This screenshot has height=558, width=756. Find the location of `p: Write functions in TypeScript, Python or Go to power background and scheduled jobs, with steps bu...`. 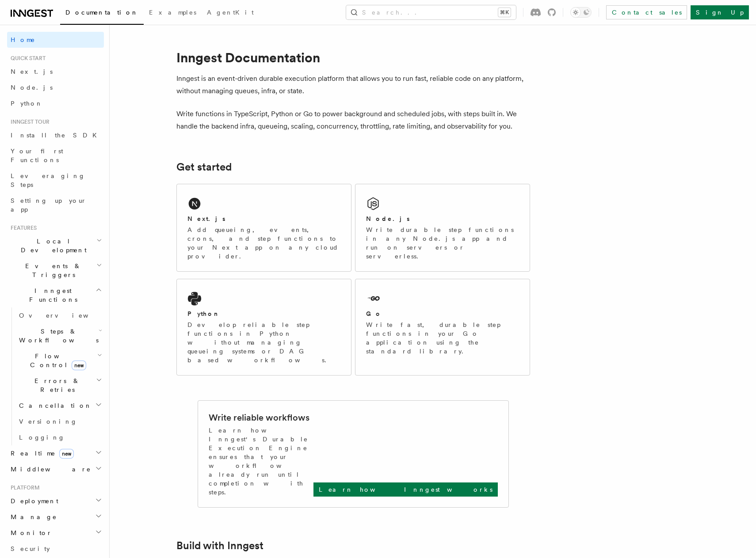

p: Write functions in TypeScript, Python or Go to power background and scheduled jobs, with steps bu... is located at coordinates (353, 120).